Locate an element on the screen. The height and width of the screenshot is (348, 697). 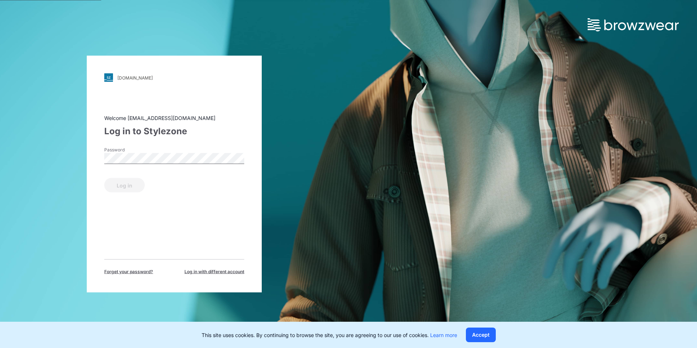
span: Forget your password? is located at coordinates (129, 272).